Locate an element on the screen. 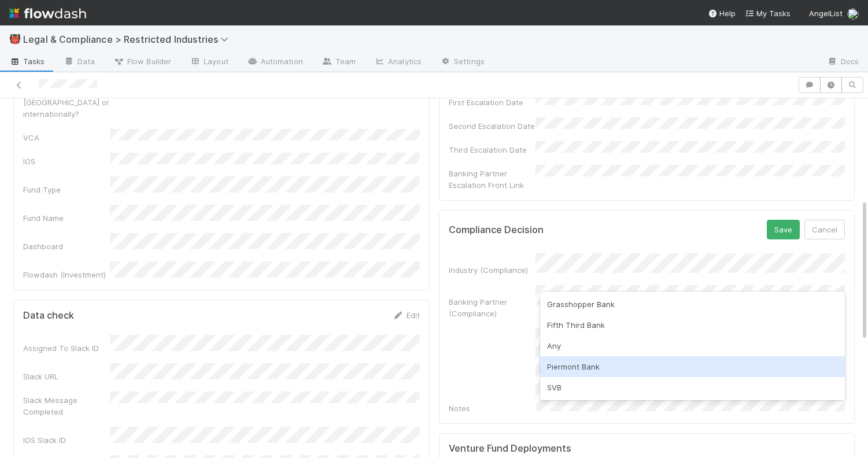  div: SVB is located at coordinates (693, 387).